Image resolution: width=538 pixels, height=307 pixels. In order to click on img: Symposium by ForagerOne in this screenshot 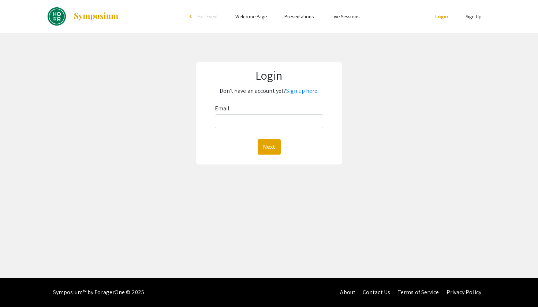, I will do `click(96, 16)`.